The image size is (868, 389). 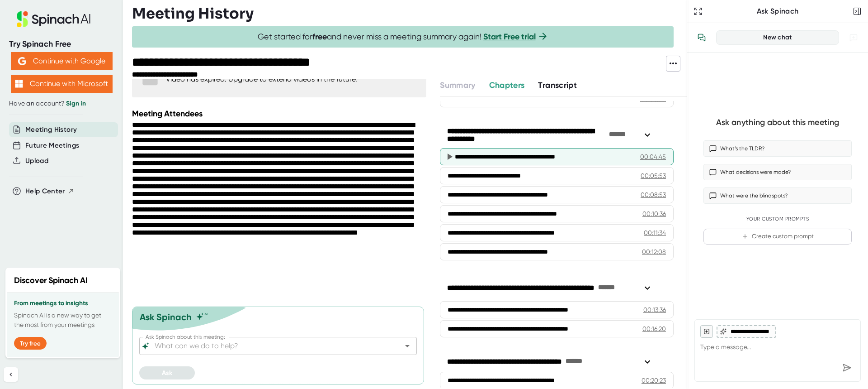 I want to click on a: Start Free trial, so click(x=509, y=37).